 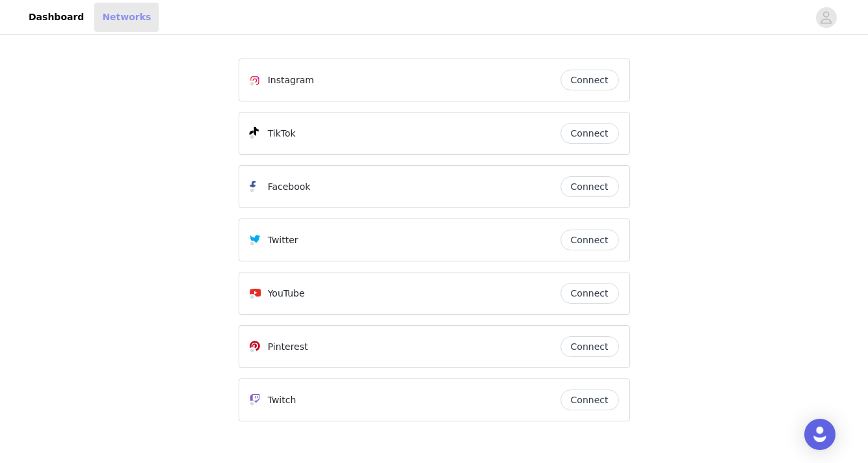 I want to click on a: Dashboard, so click(x=56, y=17).